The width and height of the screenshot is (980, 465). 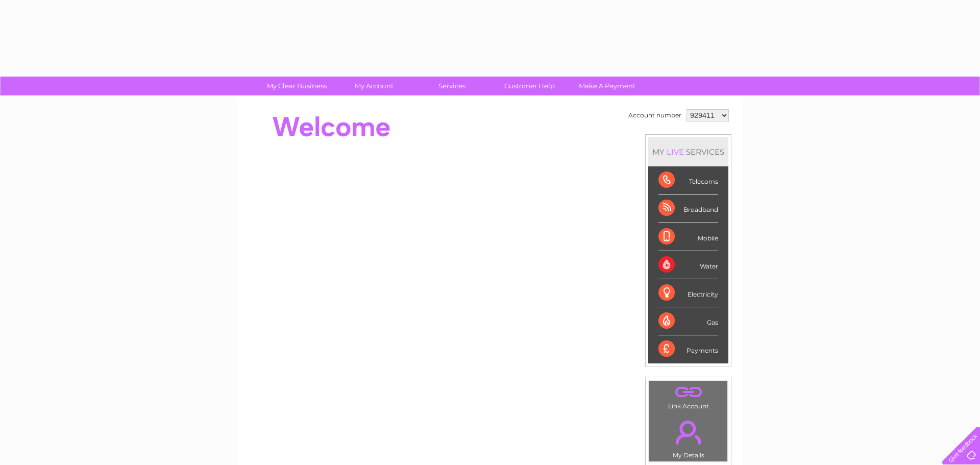 What do you see at coordinates (374, 86) in the screenshot?
I see `a: My Account` at bounding box center [374, 86].